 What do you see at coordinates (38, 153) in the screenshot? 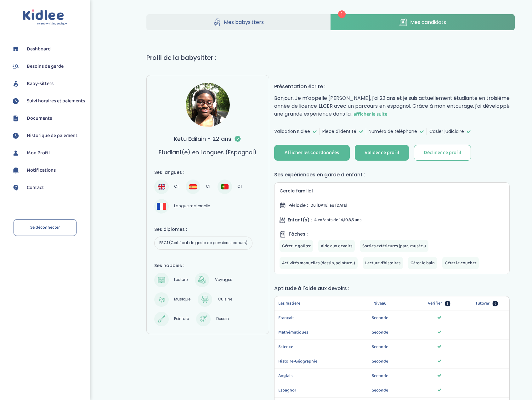
I see `span: Mon Profil` at bounding box center [38, 153].